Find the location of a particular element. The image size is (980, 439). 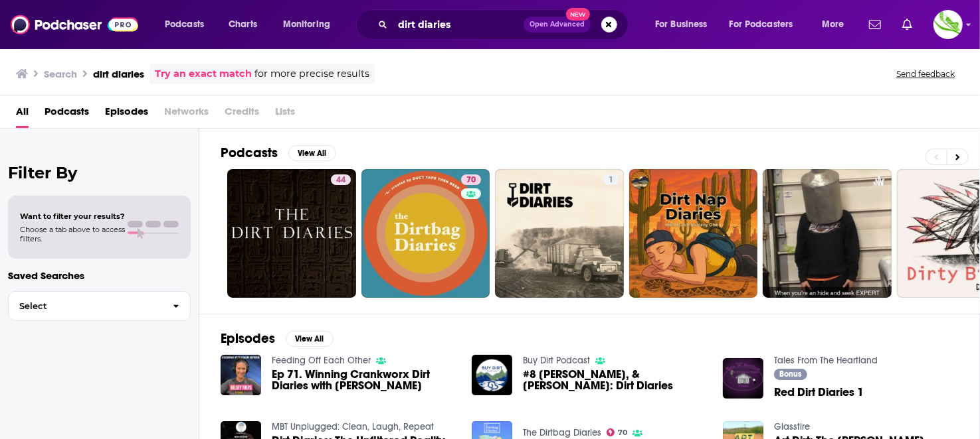

span: Red Dirt Diaries 1 is located at coordinates (818, 392).